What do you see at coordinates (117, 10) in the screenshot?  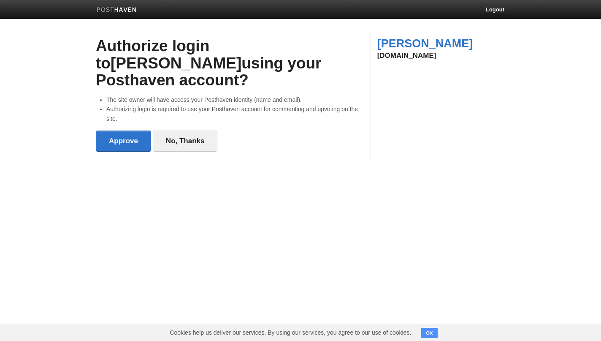 I see `img: Posthaven-bar` at bounding box center [117, 10].